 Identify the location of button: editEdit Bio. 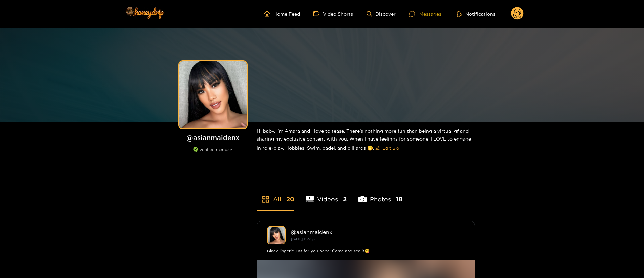
(387, 148).